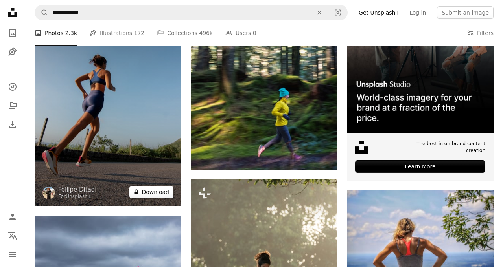 The image size is (503, 267). Describe the element at coordinates (420, 239) in the screenshot. I see `a: woman standing near tree looking below` at that location.